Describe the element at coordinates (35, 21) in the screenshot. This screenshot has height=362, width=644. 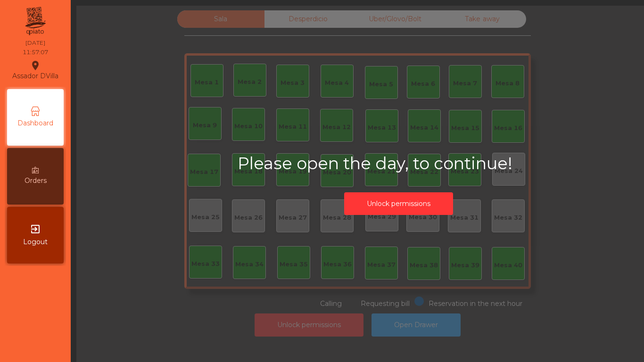
I see `img: qpiato` at that location.